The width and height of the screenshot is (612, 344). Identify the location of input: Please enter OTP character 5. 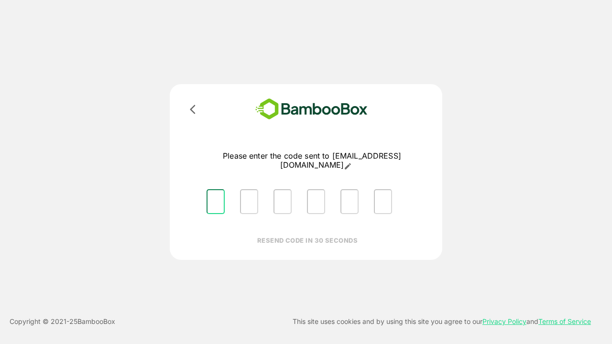
(349, 202).